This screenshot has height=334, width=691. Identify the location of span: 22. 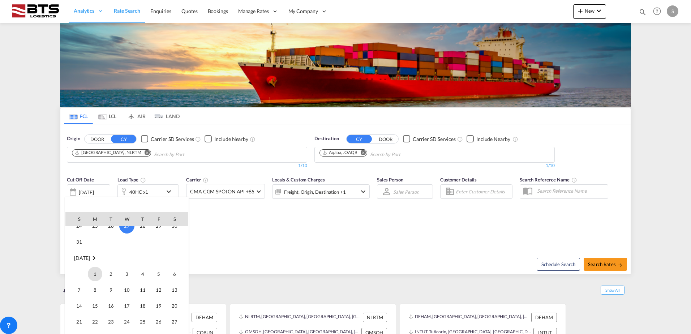
(95, 322).